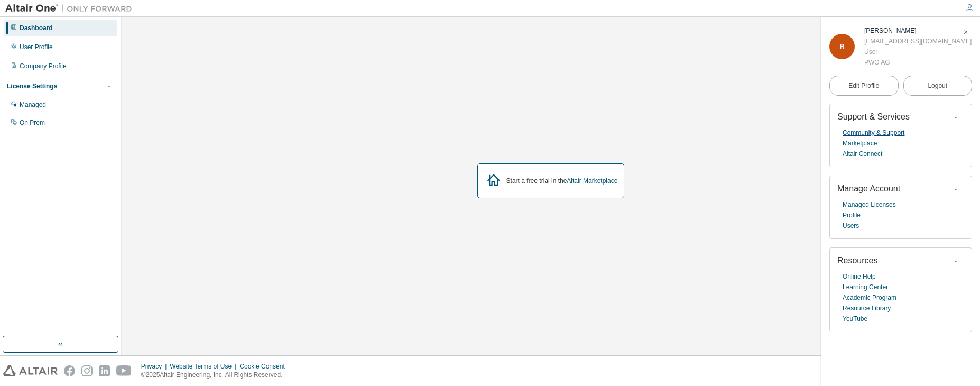 The height and width of the screenshot is (386, 980). I want to click on div: Cookie Consent, so click(265, 367).